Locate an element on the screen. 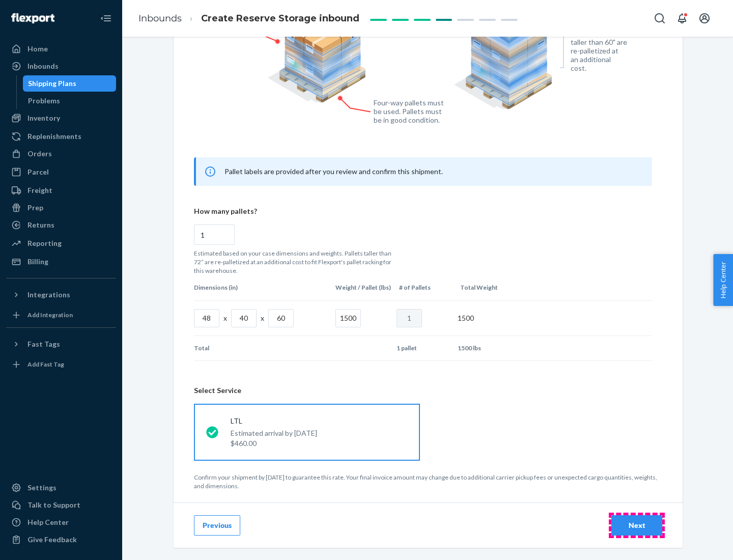 This screenshot has width=733, height=560. td: 1500 lbs is located at coordinates (484, 348).